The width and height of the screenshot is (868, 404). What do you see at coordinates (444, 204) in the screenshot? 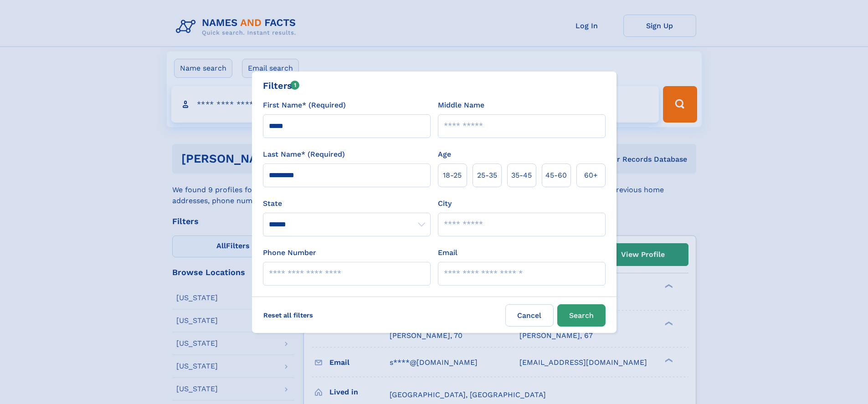
I see `label: City` at bounding box center [444, 204].